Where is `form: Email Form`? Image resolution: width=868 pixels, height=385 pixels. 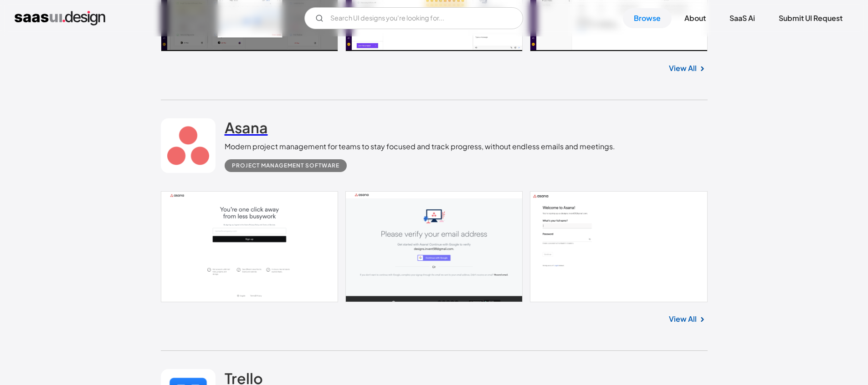 form: Email Form is located at coordinates (413, 18).